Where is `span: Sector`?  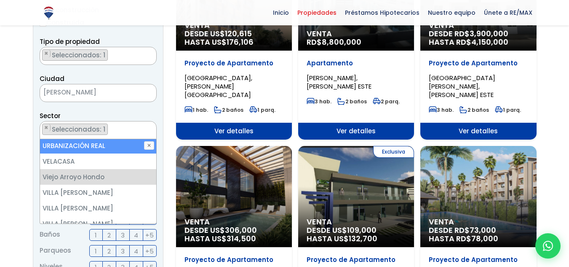 span: Sector is located at coordinates (50, 115).